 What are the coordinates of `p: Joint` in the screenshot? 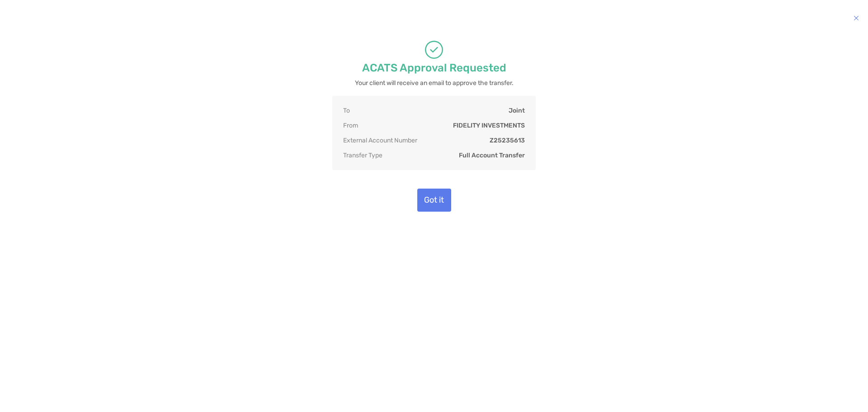 It's located at (517, 110).